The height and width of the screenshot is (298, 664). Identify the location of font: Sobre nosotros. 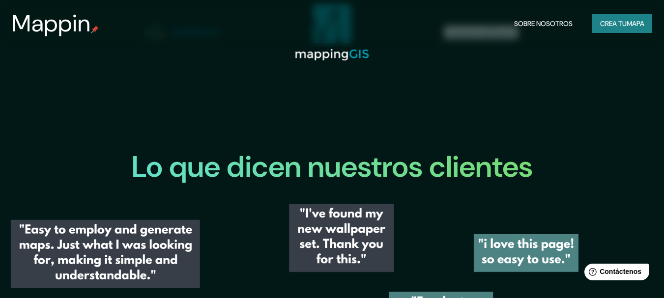
(543, 24).